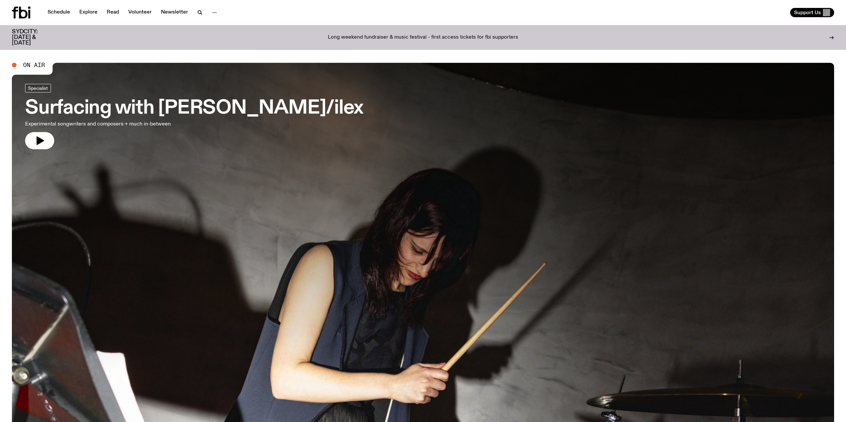 This screenshot has width=846, height=422. What do you see at coordinates (110, 124) in the screenshot?
I see `p: Experimental songwriters and composers + much in-between` at bounding box center [110, 124].